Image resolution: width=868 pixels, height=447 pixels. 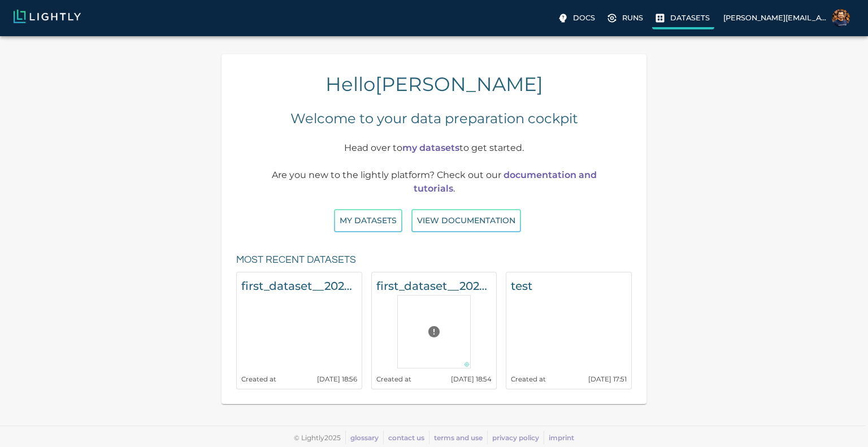 I want to click on p: Runs, so click(x=632, y=18).